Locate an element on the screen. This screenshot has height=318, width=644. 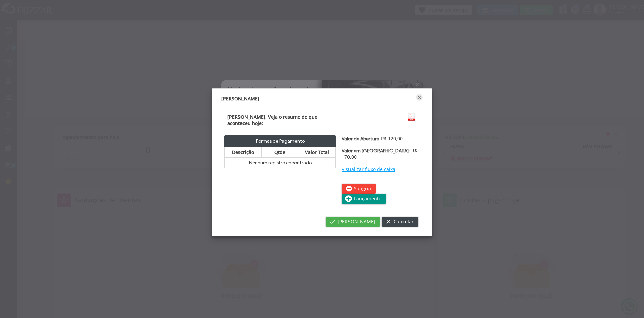
span: Valor Total is located at coordinates (317, 152).